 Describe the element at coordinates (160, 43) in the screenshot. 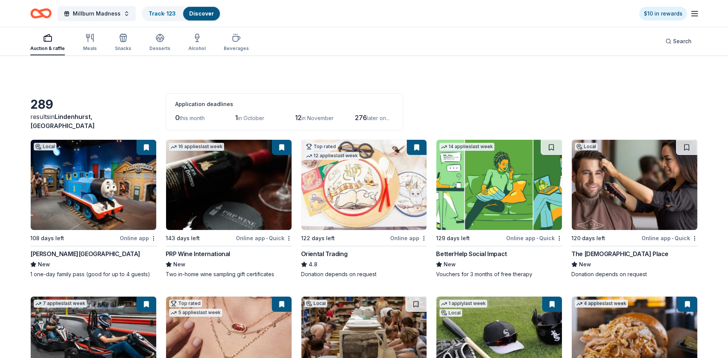

I see `button: Desserts` at that location.